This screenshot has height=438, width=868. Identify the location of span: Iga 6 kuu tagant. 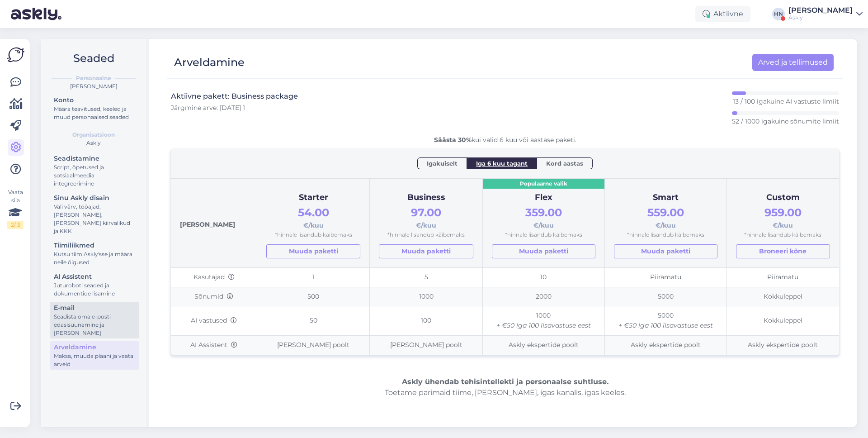
(502, 163).